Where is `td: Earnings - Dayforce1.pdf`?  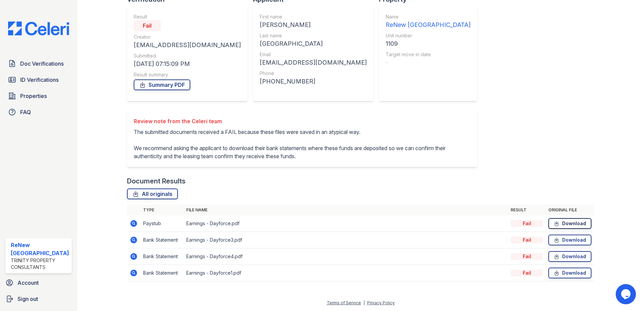
td: Earnings - Dayforce1.pdf is located at coordinates (346, 273).